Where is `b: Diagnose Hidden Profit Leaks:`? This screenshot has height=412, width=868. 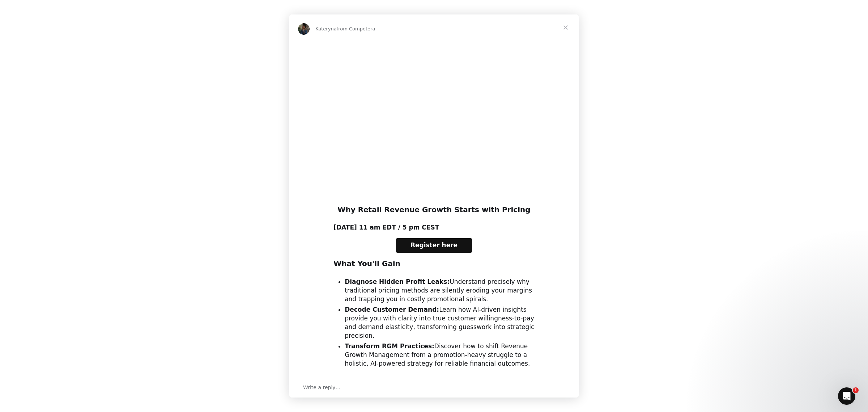 b: Diagnose Hidden Profit Leaks: is located at coordinates (397, 282).